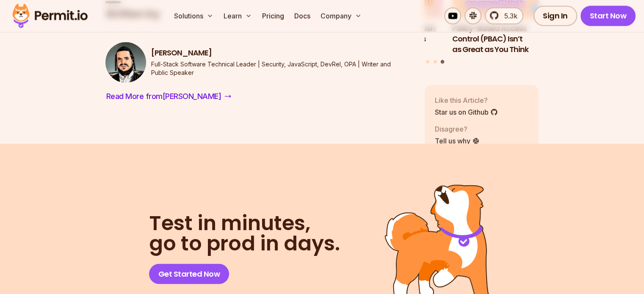  Describe the element at coordinates (302, 16) in the screenshot. I see `a: Docs` at that location.